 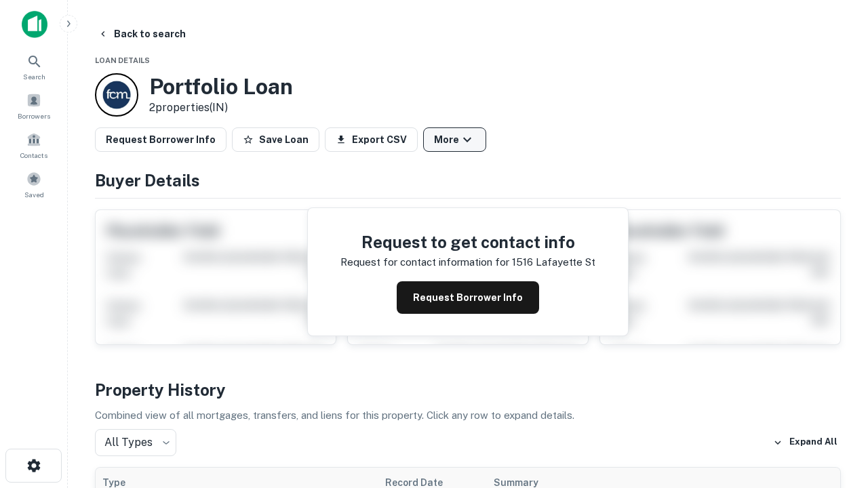 What do you see at coordinates (805, 443) in the screenshot?
I see `button: Expand All` at bounding box center [805, 443].